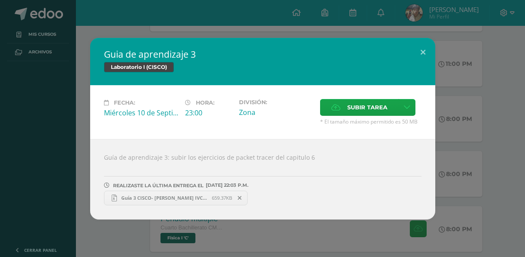  I want to click on span: 659.37KB, so click(222, 198).